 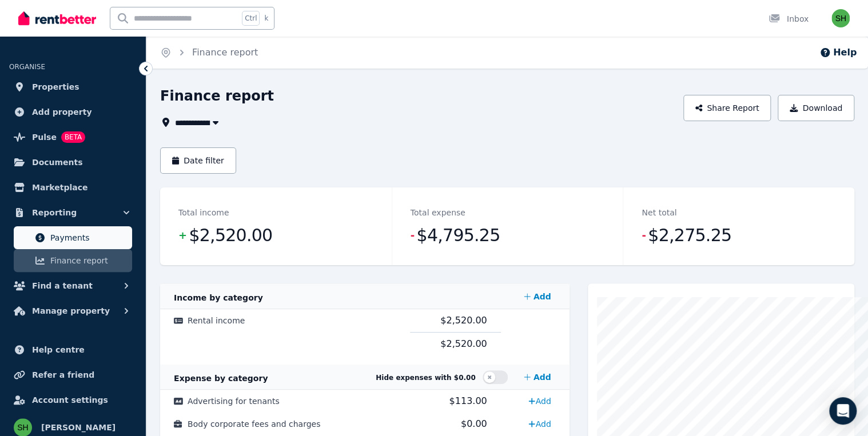 What do you see at coordinates (71, 311) in the screenshot?
I see `span: Manage property` at bounding box center [71, 311].